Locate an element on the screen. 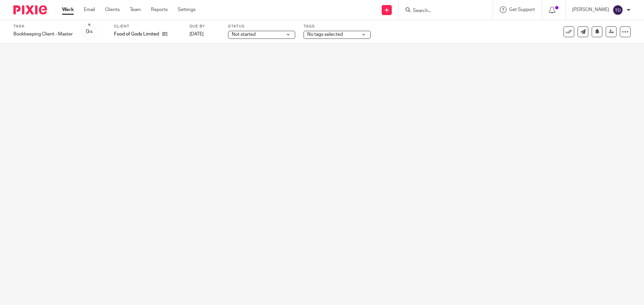 Image resolution: width=644 pixels, height=305 pixels. label: Tags is located at coordinates (337, 27).